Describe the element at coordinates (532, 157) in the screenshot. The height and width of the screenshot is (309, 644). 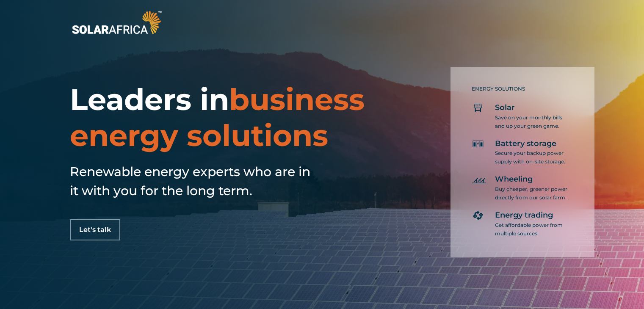
I see `p: Secure your backup power supply with on-site storage.` at that location.